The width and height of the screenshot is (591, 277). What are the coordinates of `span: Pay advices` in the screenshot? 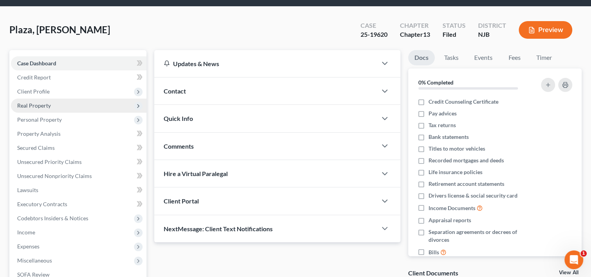 It's located at (443, 113).